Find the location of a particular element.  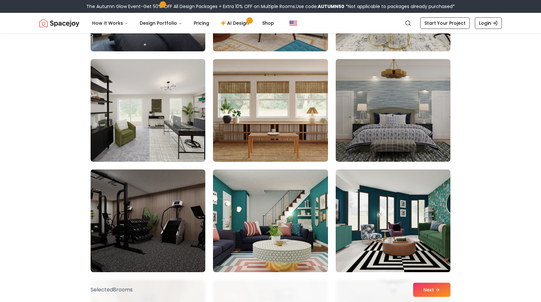

div: The Autumn Glow Event-Get 50% OFF All Design Packages + Extra 10% OFF on Multiple Rooms. is located at coordinates (270, 6).